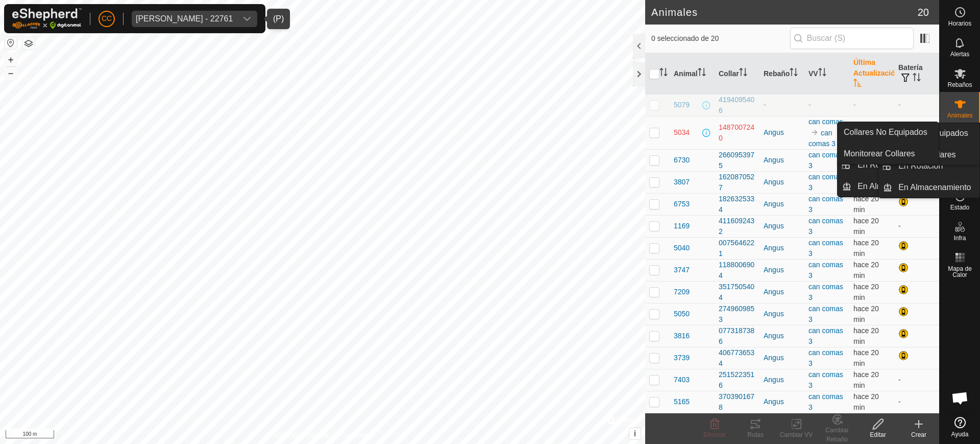 The width and height of the screenshot is (980, 444). Describe the element at coordinates (681, 380) in the screenshot. I see `span: 7403` at that location.